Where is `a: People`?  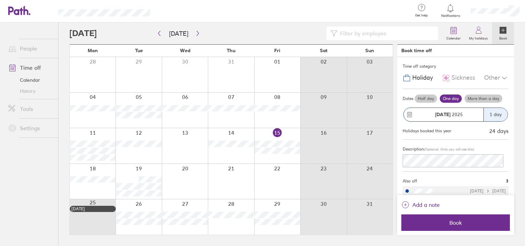 a: People is located at coordinates (30, 48).